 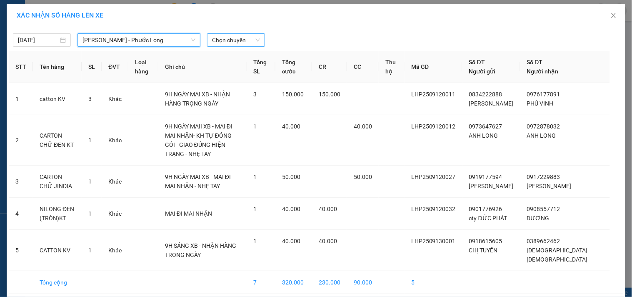 What do you see at coordinates (57, 250) in the screenshot?
I see `td: CATTON KV` at bounding box center [57, 250].